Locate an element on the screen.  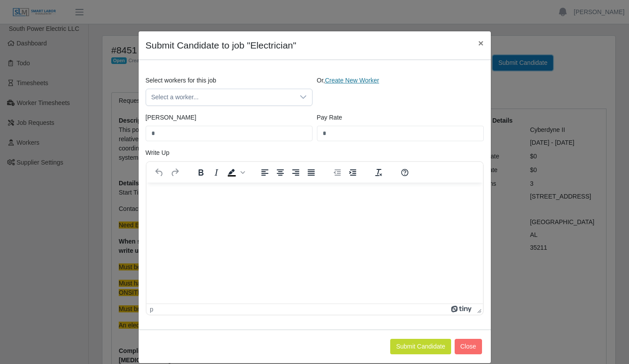
button: Undo is located at coordinates (160, 173).